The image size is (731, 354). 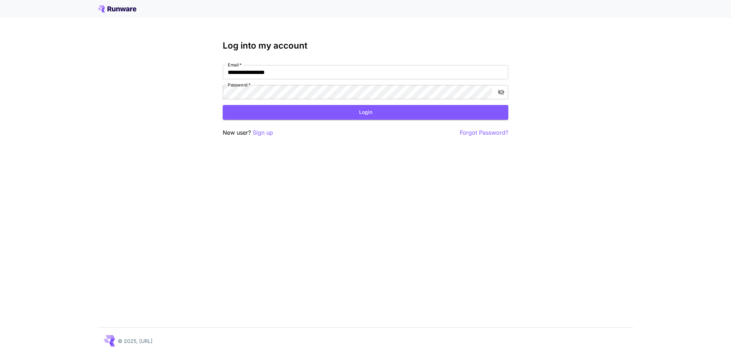 What do you see at coordinates (366, 46) in the screenshot?
I see `h3: Log into my account` at bounding box center [366, 46].